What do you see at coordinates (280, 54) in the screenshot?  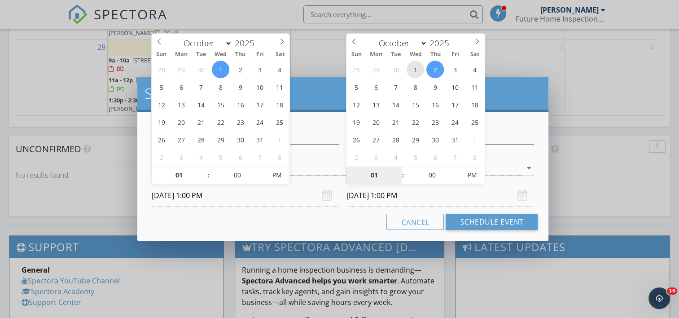 I see `span: Sat` at bounding box center [280, 54].